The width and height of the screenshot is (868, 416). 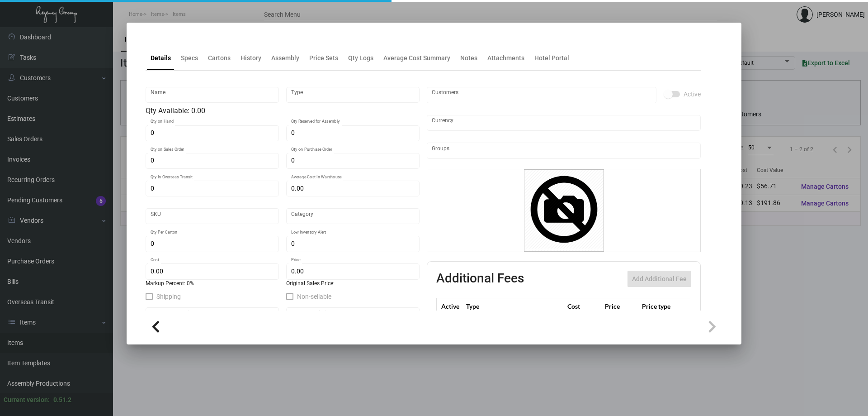 I want to click on div: 0.51.2, so click(x=63, y=400).